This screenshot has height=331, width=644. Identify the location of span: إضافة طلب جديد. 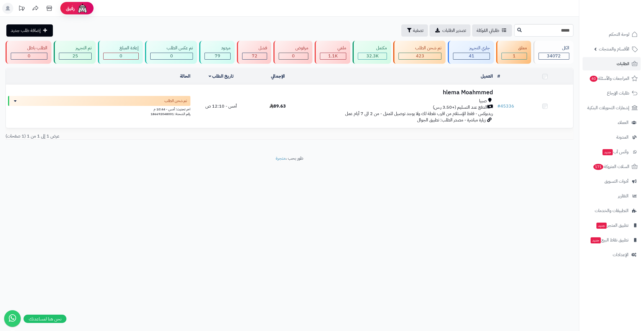
(26, 31).